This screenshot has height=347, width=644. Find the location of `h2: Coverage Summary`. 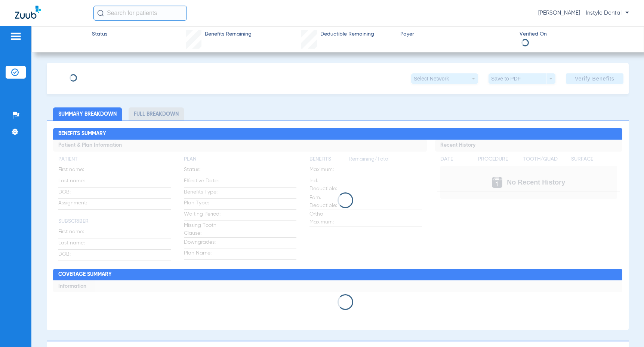

h2: Coverage Summary is located at coordinates (338, 275).